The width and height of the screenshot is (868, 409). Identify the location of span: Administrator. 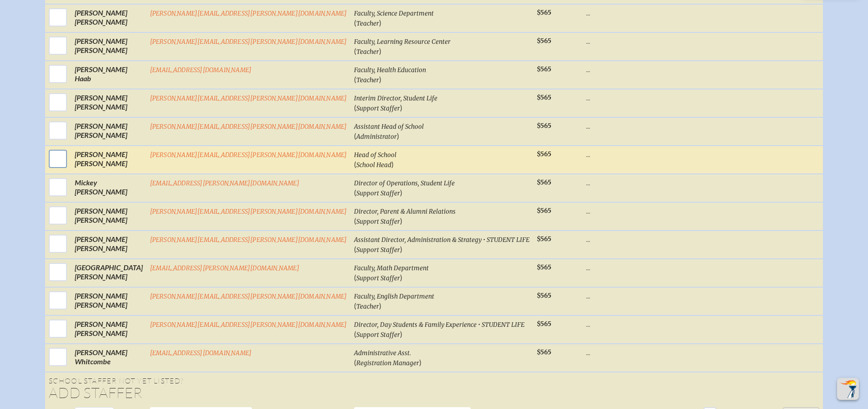
(377, 137).